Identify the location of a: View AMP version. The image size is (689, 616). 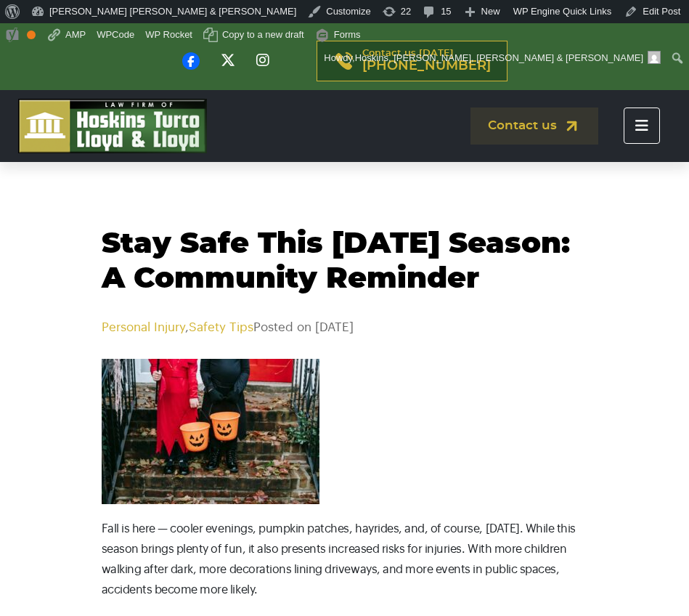
(66, 35).